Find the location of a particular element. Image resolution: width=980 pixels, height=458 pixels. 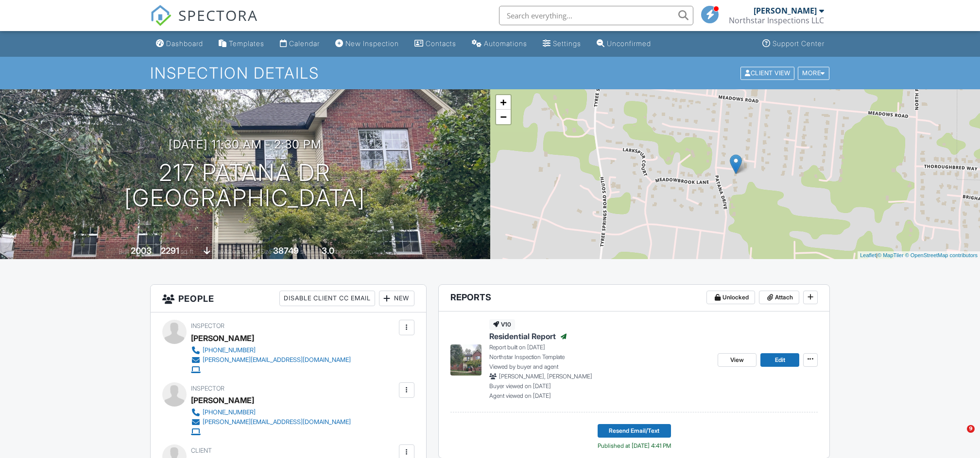

div: 2291 is located at coordinates (170, 250).